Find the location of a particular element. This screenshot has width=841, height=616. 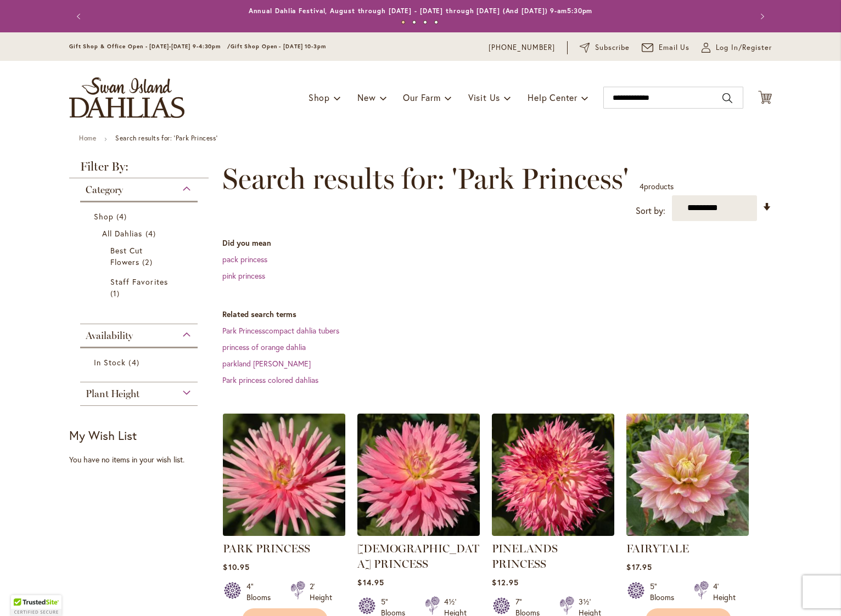

span: Our Farm is located at coordinates (422, 97).